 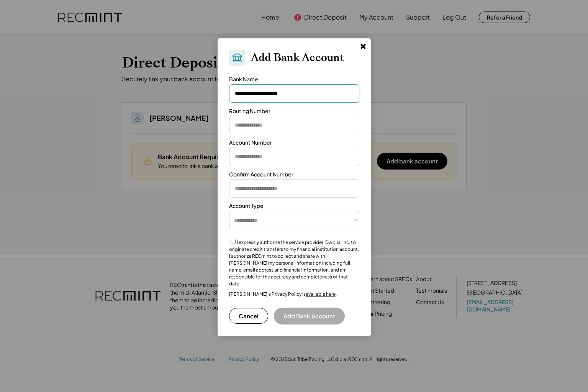 What do you see at coordinates (249, 315) in the screenshot?
I see `button: Cancel` at bounding box center [249, 315].